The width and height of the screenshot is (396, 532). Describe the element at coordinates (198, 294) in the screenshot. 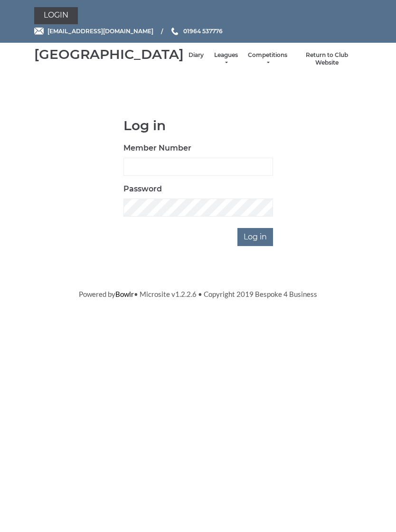

I see `span: Powered by • Microsite v1.2.2.6 • Copyright 2019 Bespoke 4 Business` at that location.